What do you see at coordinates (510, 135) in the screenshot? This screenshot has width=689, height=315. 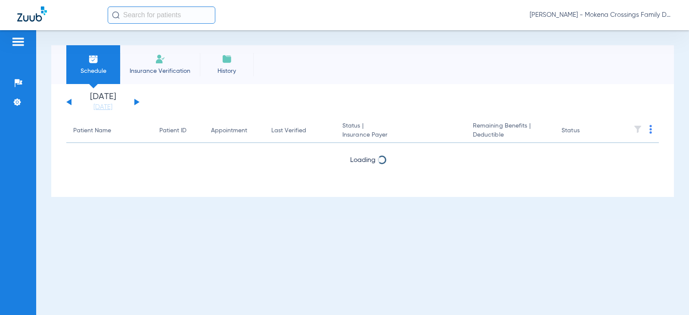 I see `span: Deductible` at bounding box center [510, 135].